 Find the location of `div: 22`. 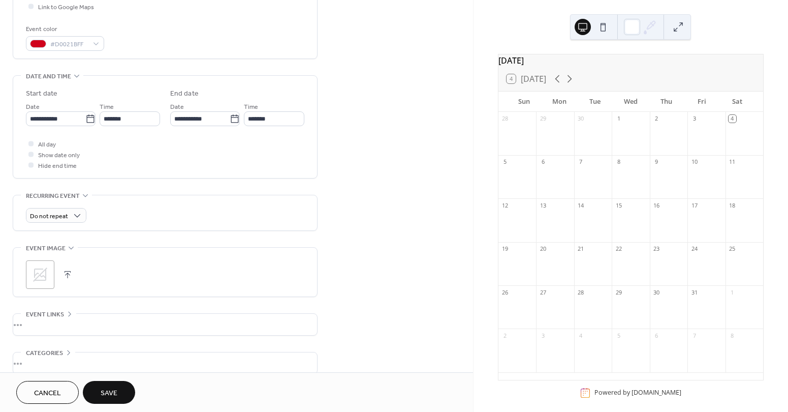

div: 22 is located at coordinates (618, 248).